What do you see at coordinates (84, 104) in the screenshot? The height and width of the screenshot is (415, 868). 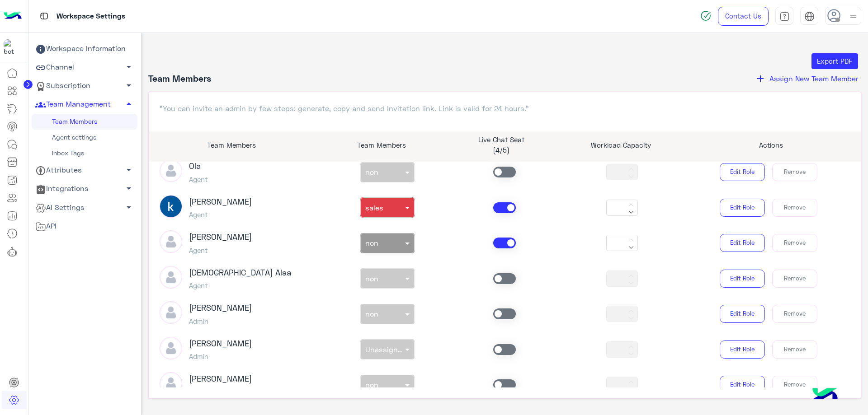 I see `a: Team Management` at bounding box center [84, 104].